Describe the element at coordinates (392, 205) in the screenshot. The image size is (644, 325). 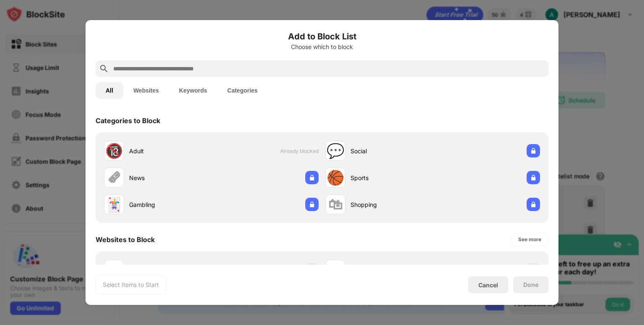
I see `div: Shopping` at that location.